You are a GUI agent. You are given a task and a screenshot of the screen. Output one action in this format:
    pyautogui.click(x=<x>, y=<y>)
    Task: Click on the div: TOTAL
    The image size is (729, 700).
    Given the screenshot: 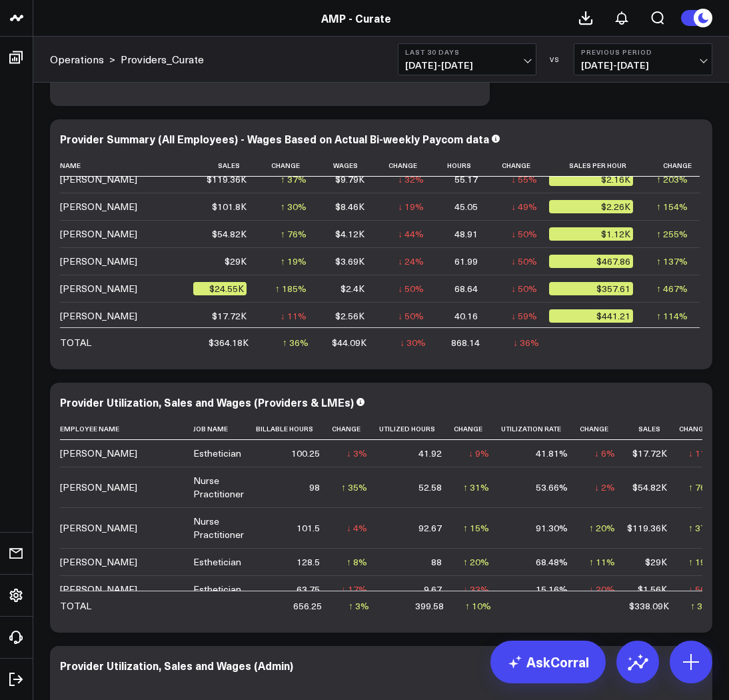 What is the action you would take?
    pyautogui.click(x=75, y=343)
    